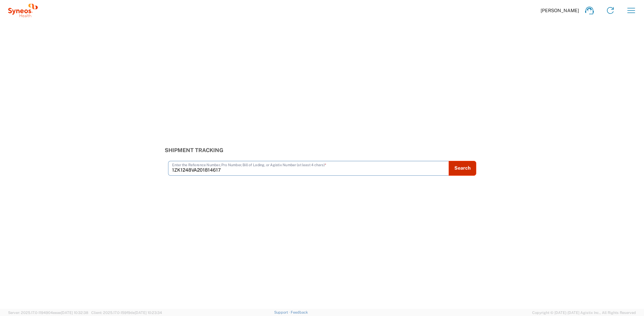 Image resolution: width=644 pixels, height=316 pixels. I want to click on a: Feedback, so click(299, 312).